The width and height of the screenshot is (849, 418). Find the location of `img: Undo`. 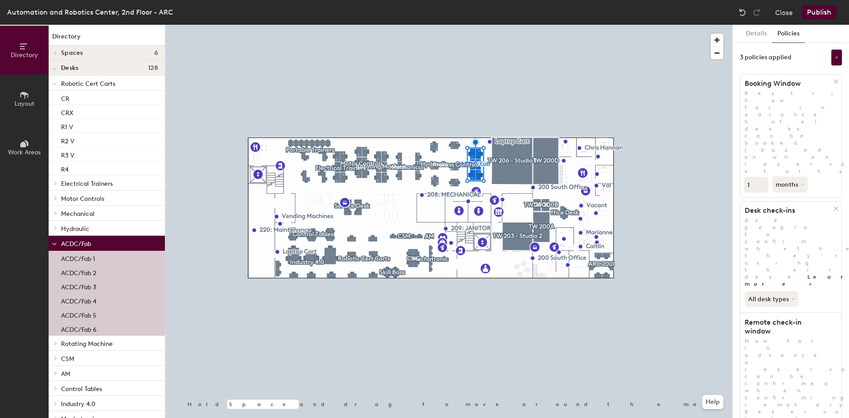

img: Undo is located at coordinates (742, 12).